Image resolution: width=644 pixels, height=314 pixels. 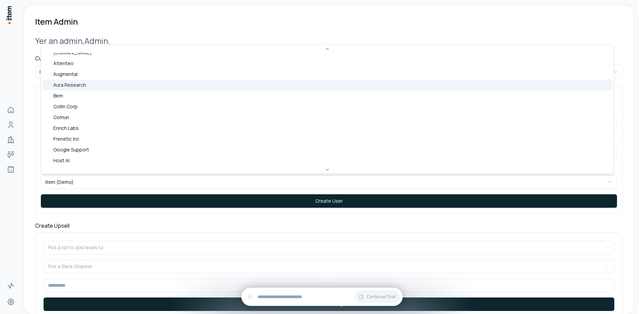 I want to click on span: Aura Research, so click(x=69, y=85).